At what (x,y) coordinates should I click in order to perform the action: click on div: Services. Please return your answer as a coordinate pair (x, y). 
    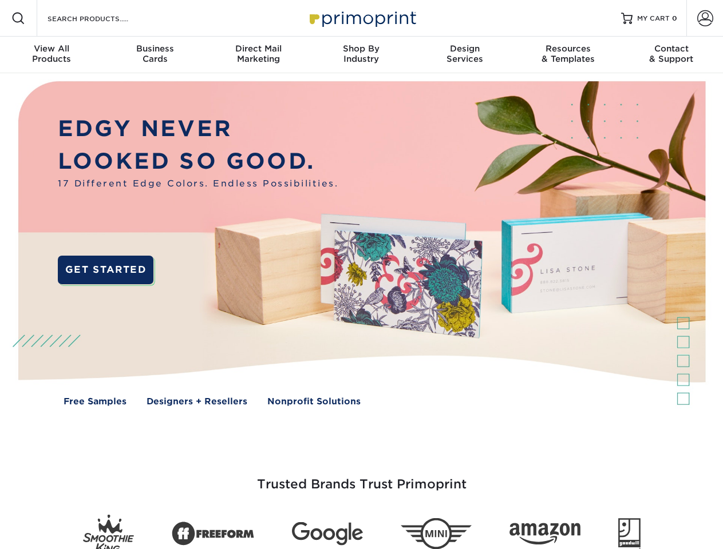
    Looking at the image, I should click on (465, 54).